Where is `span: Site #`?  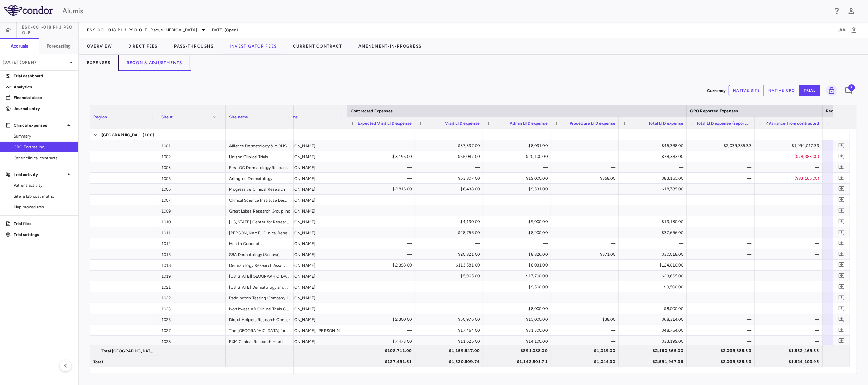 span: Site # is located at coordinates (167, 117).